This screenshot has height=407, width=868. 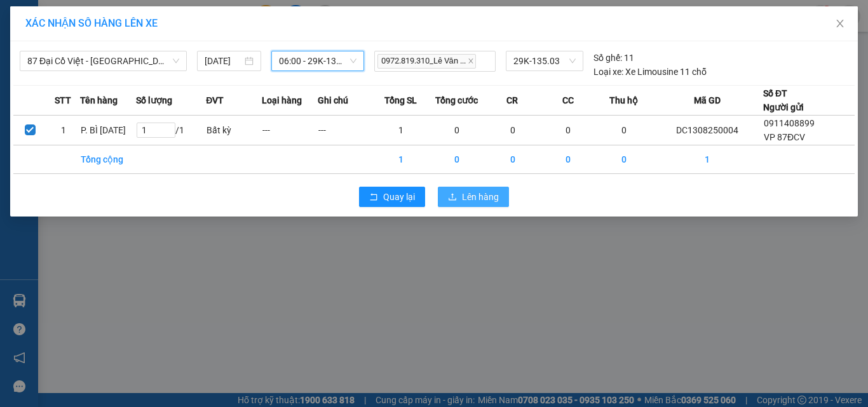 What do you see at coordinates (608, 71) in the screenshot?
I see `span: Loại xe:` at bounding box center [608, 71].